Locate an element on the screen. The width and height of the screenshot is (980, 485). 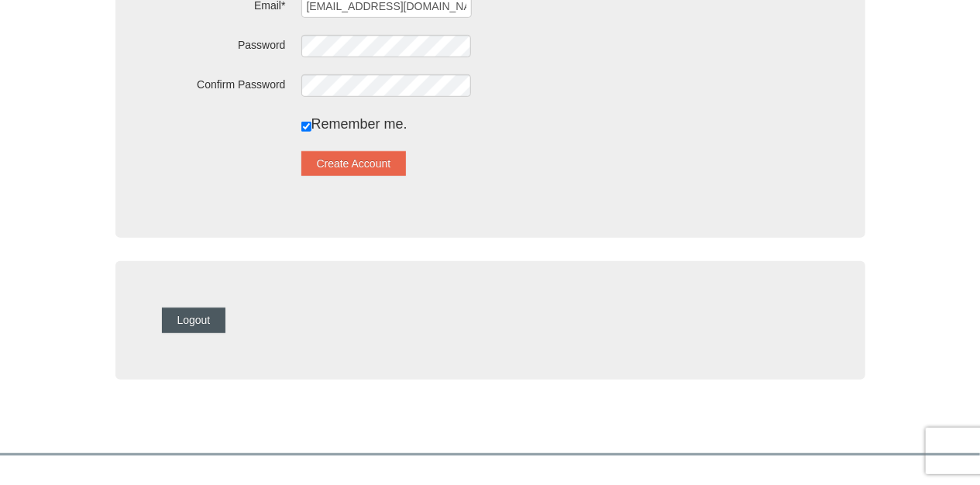
label: Password is located at coordinates (224, 42).